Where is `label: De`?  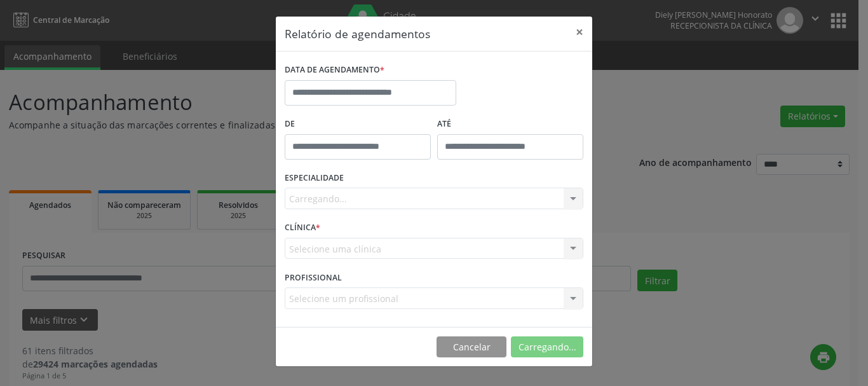
label: De is located at coordinates (358, 124).